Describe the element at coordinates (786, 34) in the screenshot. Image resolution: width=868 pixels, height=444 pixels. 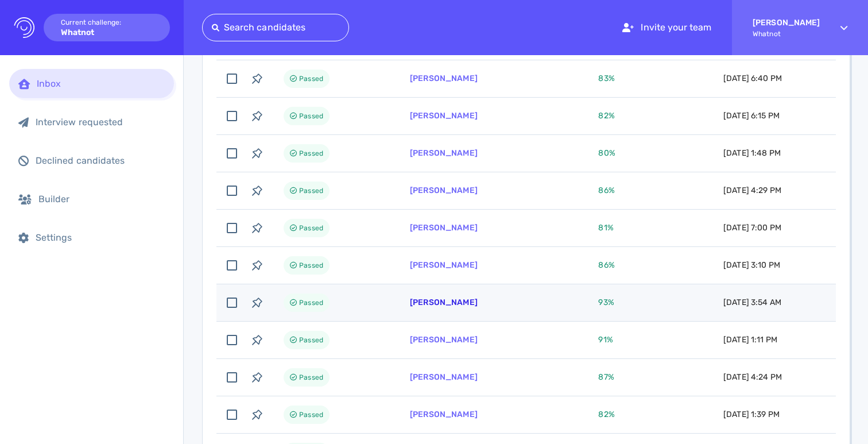
I see `span: Whatnot` at that location.